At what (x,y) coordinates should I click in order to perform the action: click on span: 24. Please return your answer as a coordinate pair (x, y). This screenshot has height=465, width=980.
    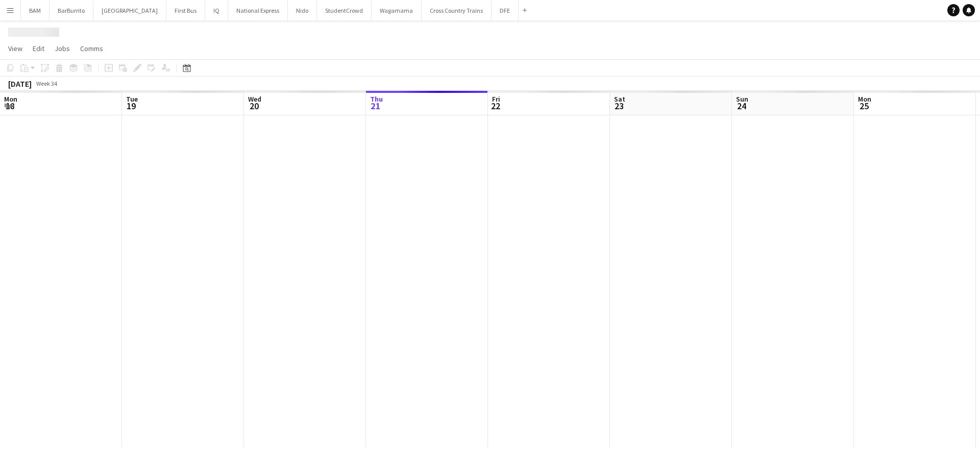
    Looking at the image, I should click on (741, 105).